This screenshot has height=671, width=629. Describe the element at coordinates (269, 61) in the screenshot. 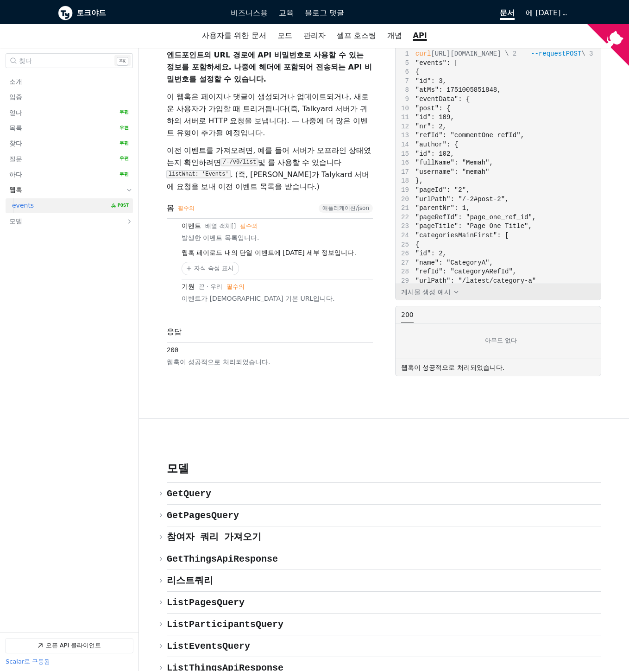

I see `font: : URL 경로는 길고 추측하기 어렵게 만드세요! 웹훅 엔드포인트의 URL 경로에 API 비밀번호로 사용할 수 있는 정보를 포함하세요. 나중에 헤더에 포함되어 전송되는 API...` at that location.